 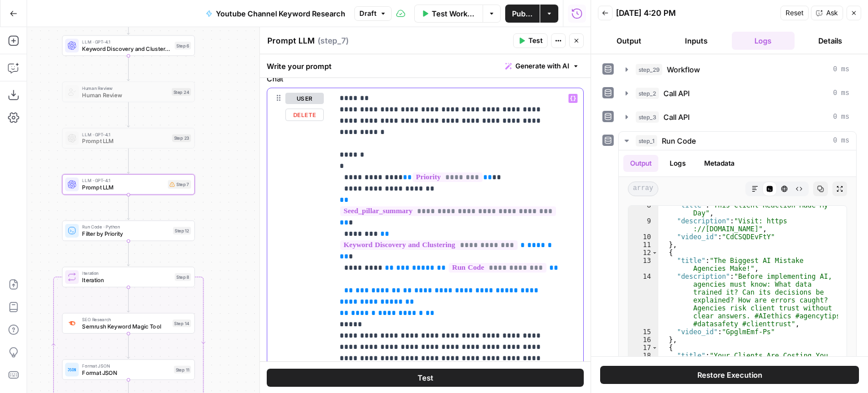 I want to click on g: Edge from step_1 to step_6, so click(x=128, y=22).